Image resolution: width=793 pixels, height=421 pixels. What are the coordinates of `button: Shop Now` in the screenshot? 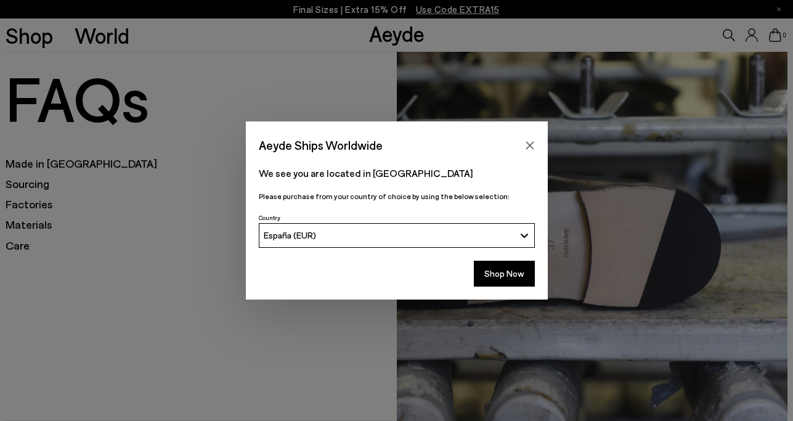 It's located at (504, 273).